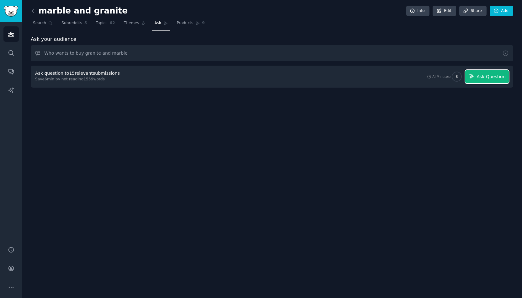 This screenshot has height=298, width=522. What do you see at coordinates (191, 24) in the screenshot?
I see `a: Products9` at bounding box center [191, 24].